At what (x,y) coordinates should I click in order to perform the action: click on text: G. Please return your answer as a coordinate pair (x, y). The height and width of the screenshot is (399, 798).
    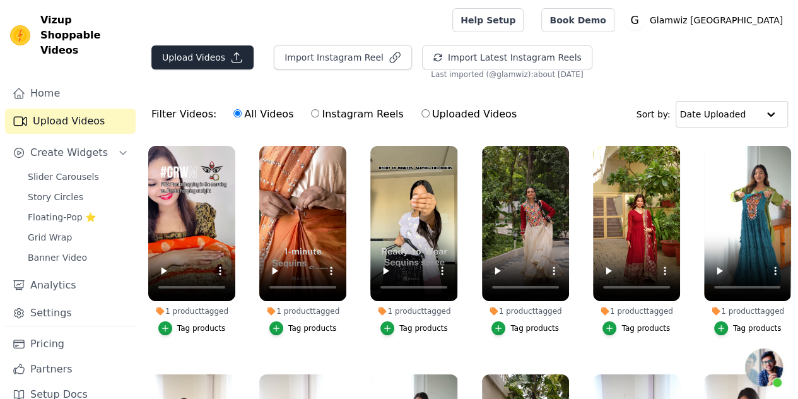
    Looking at the image, I should click on (634, 20).